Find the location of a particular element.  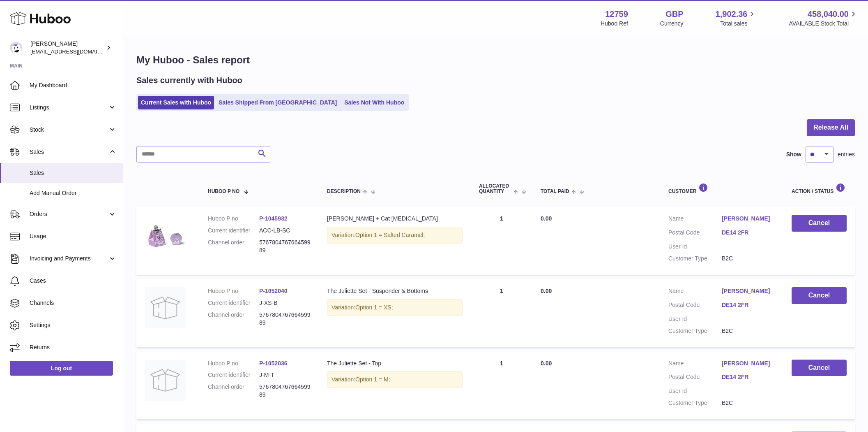

a: P-1052036 is located at coordinates (273, 363).